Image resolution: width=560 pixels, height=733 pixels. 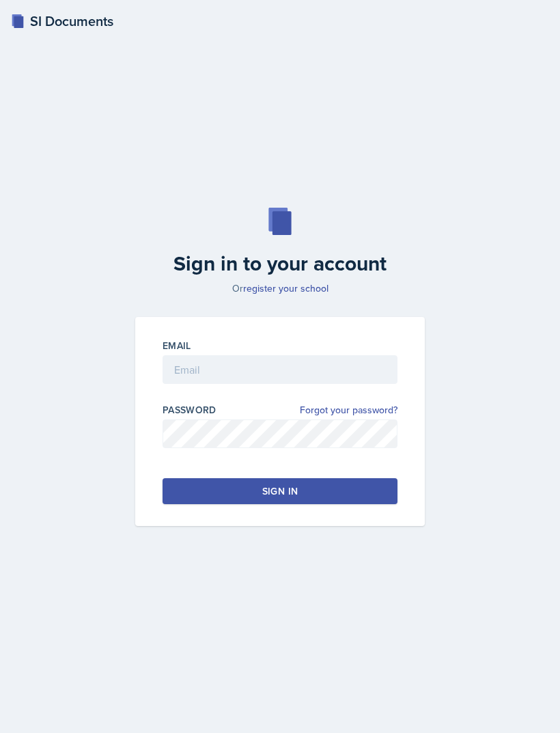 I want to click on h2: Sign in to your account, so click(x=280, y=263).